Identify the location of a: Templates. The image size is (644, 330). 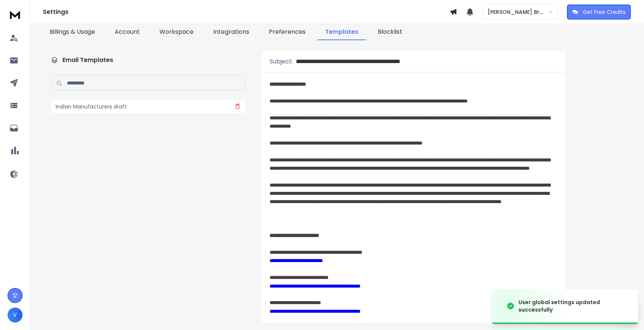
(341, 32).